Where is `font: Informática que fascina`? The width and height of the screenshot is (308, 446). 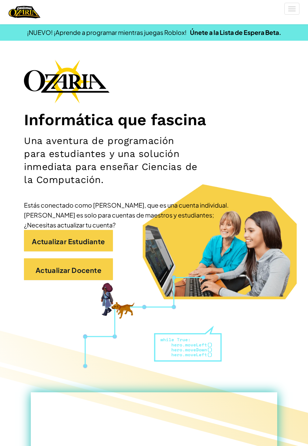 font: Informática que fascina is located at coordinates (115, 120).